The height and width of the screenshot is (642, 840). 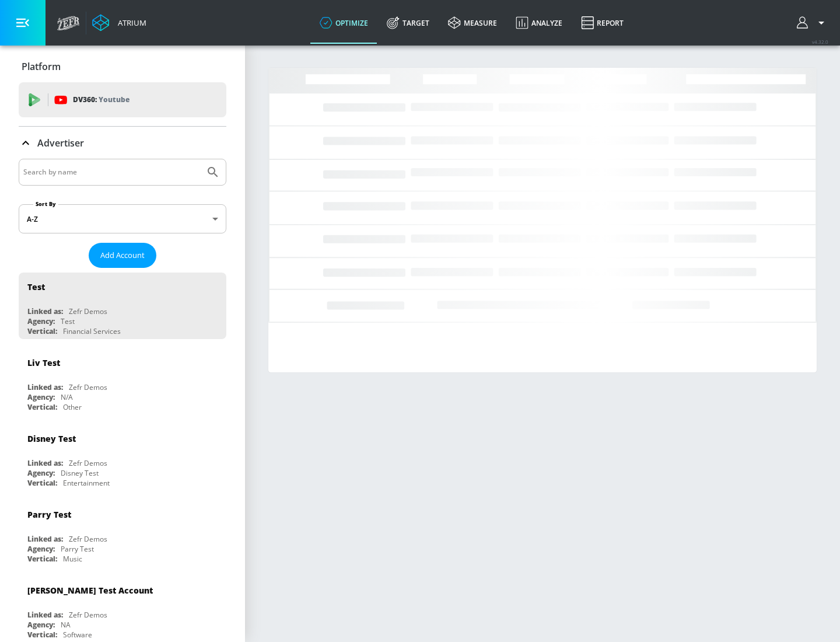 I want to click on div: Atrium, so click(x=130, y=23).